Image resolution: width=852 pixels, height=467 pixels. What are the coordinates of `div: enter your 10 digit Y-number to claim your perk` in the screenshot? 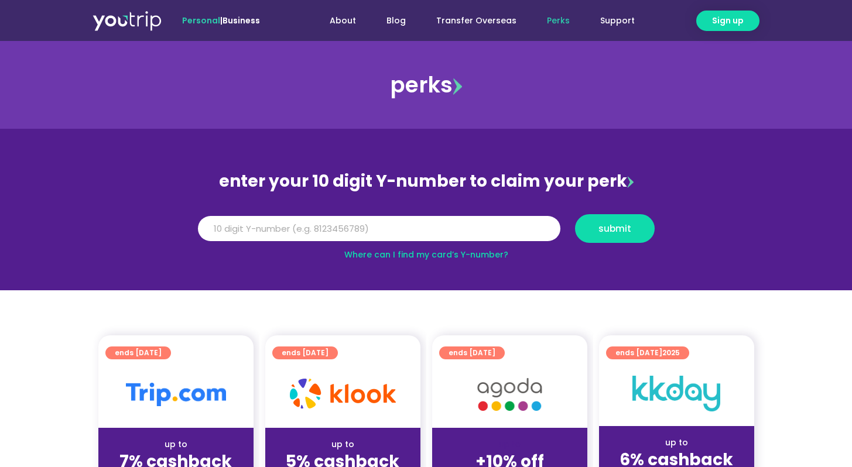 It's located at (426, 182).